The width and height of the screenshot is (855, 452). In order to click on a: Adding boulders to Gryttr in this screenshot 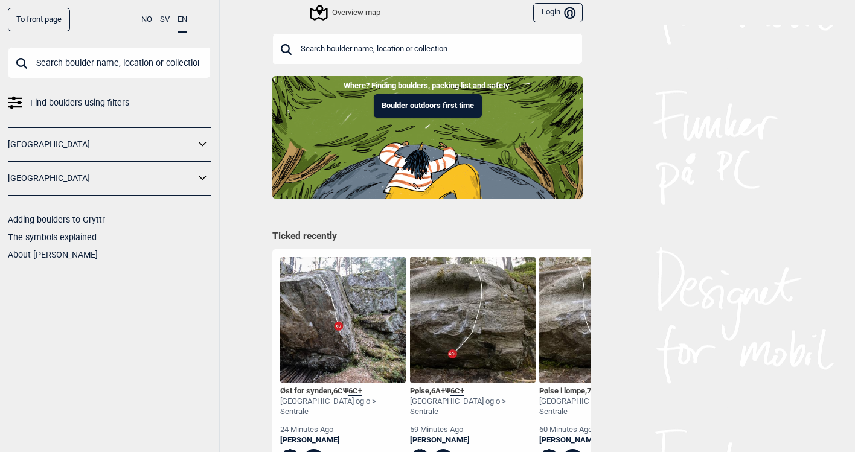, I will do `click(56, 220)`.